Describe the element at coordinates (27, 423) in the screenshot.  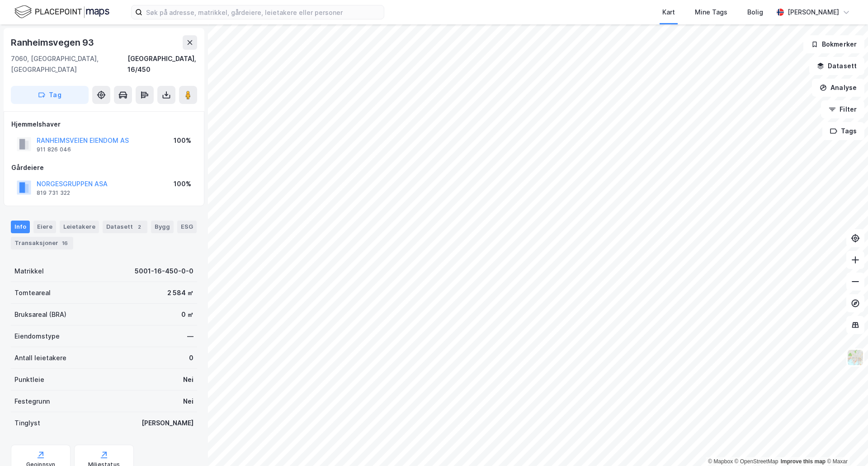
I see `div: Tinglyst` at that location.